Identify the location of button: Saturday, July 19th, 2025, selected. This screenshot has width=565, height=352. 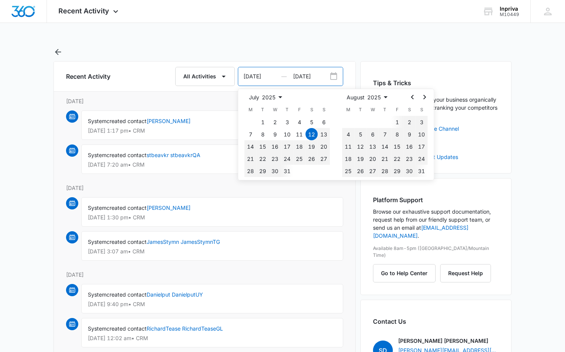
(312, 146).